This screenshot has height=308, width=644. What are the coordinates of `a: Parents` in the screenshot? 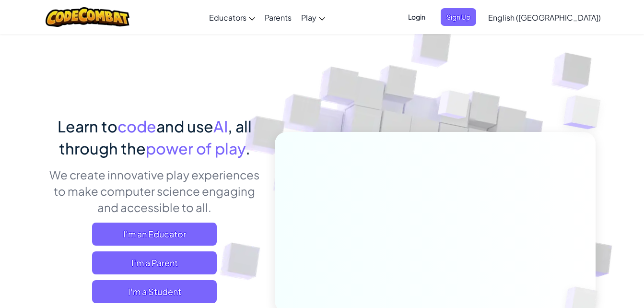 It's located at (278, 17).